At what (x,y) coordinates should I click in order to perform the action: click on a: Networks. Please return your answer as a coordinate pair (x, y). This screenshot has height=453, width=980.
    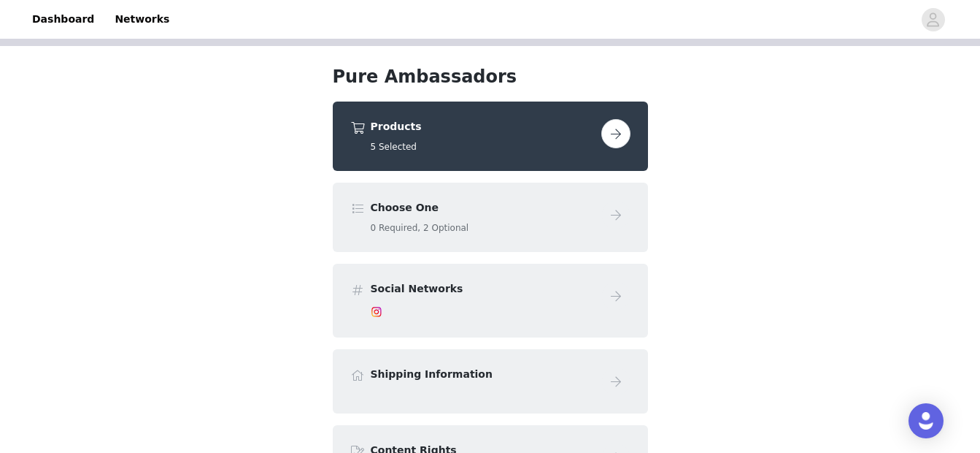
    Looking at the image, I should click on (141, 19).